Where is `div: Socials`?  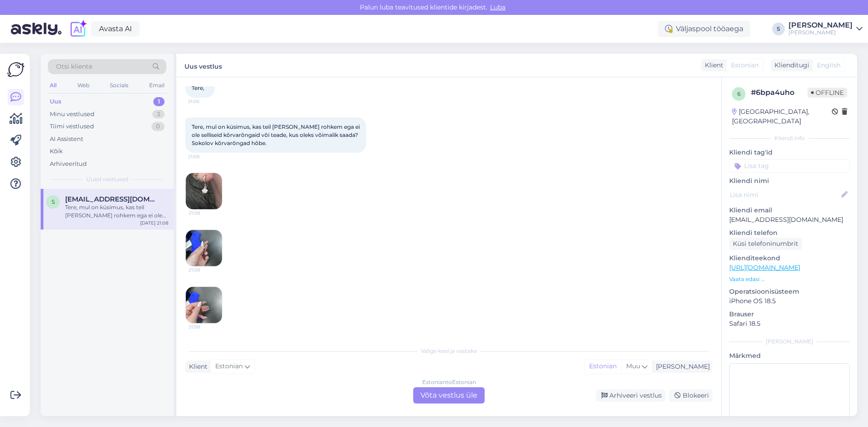
div: Socials is located at coordinates (119, 85).